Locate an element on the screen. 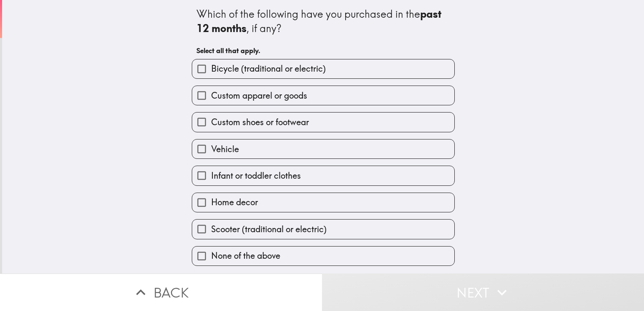 This screenshot has width=644, height=311. span: Custom shoes or footwear is located at coordinates (260, 122).